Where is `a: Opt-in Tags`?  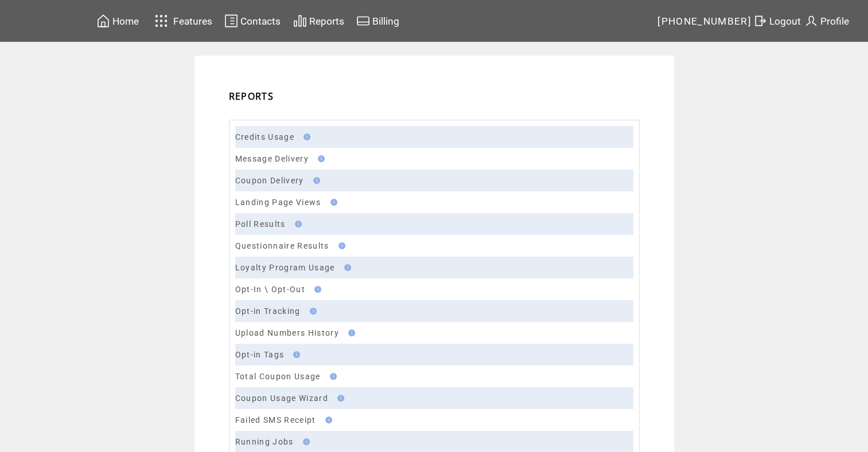 a: Opt-in Tags is located at coordinates (260, 355).